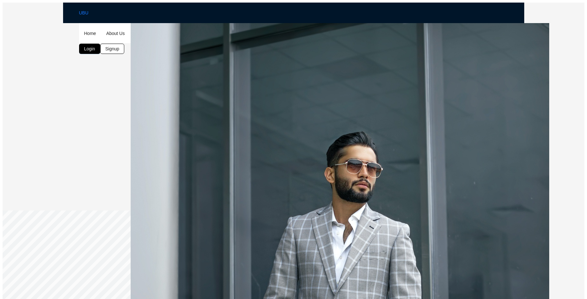 Image resolution: width=587 pixels, height=299 pixels. Describe the element at coordinates (90, 49) in the screenshot. I see `button: Login` at that location.